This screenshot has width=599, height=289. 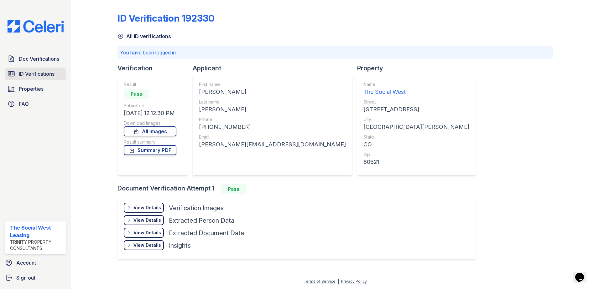 What do you see at coordinates (416, 162) in the screenshot?
I see `div: 80521` at bounding box center [416, 162].